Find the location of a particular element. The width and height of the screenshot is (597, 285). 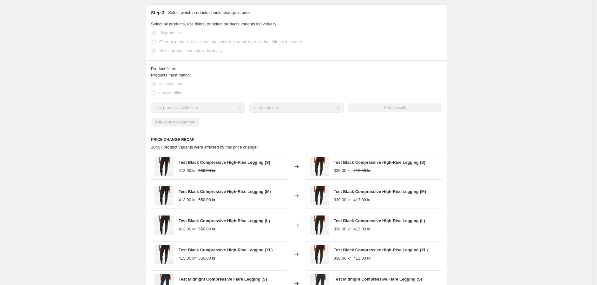

span: 10457 product variants were affected by this price change: is located at coordinates (204, 147).